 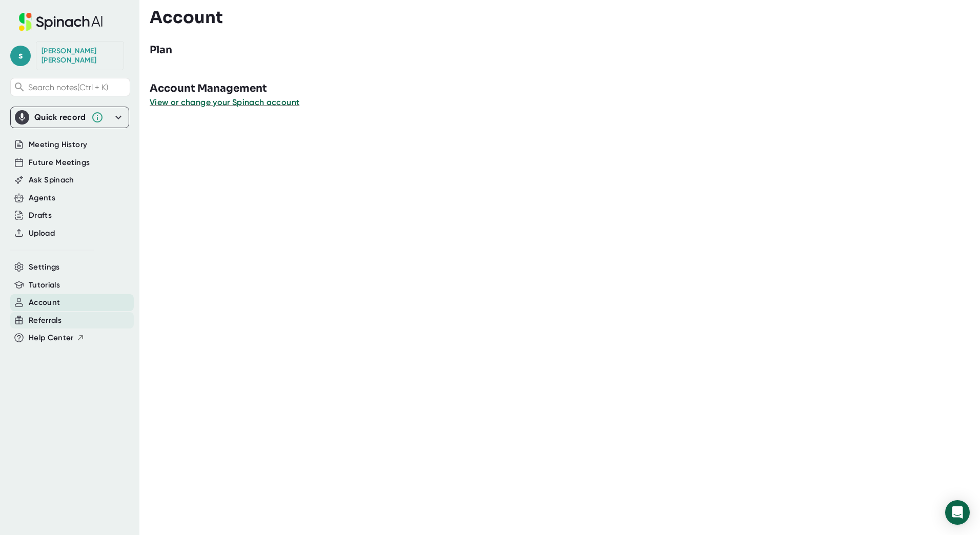 What do you see at coordinates (44, 285) in the screenshot?
I see `span: Tutorials` at bounding box center [44, 285].